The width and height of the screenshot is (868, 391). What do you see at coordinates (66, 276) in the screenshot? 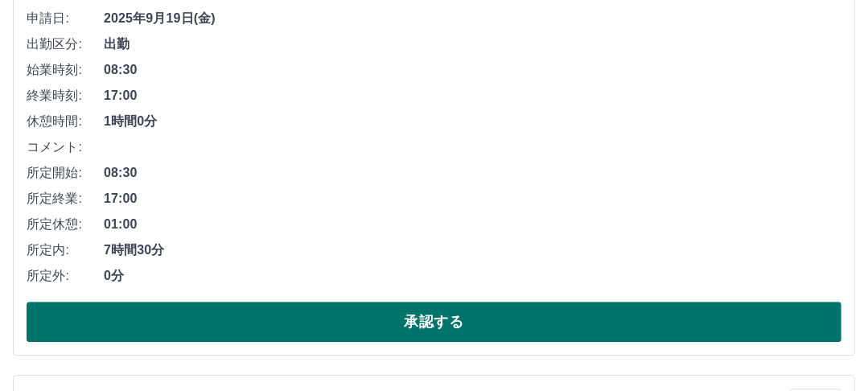
I see `span: 所定外:` at bounding box center [66, 276].